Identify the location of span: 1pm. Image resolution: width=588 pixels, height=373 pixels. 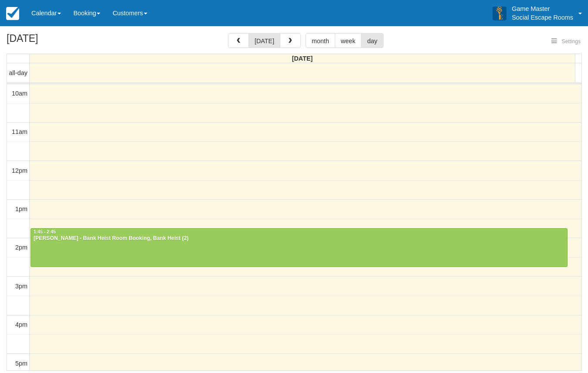
(21, 209).